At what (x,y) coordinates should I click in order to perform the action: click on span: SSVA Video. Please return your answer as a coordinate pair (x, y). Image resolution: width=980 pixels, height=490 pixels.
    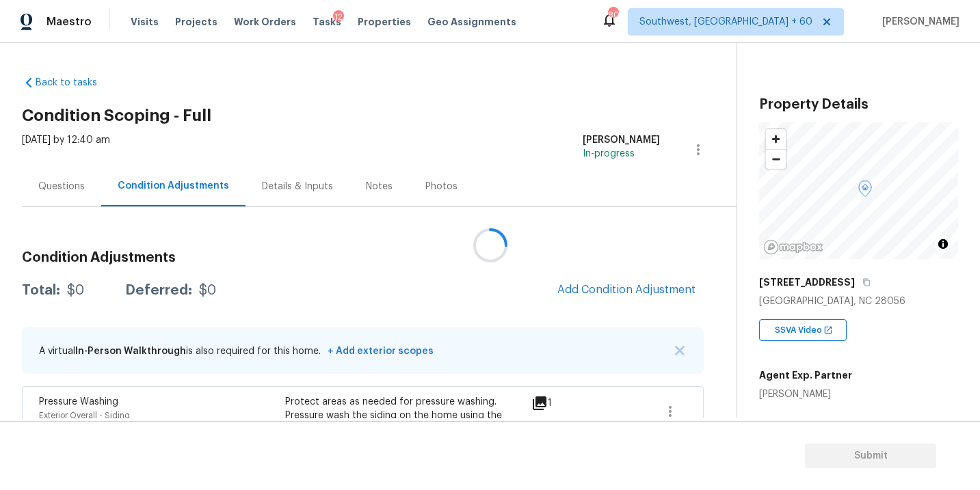
    Looking at the image, I should click on (801, 330).